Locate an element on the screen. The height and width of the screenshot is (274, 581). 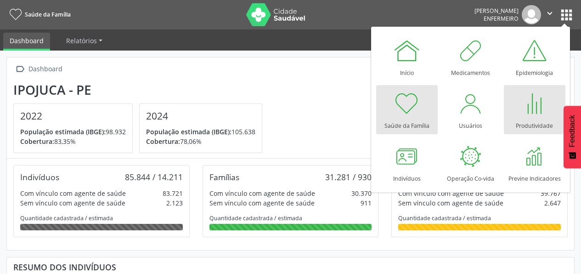
a: Indivíduos is located at coordinates (407, 162).